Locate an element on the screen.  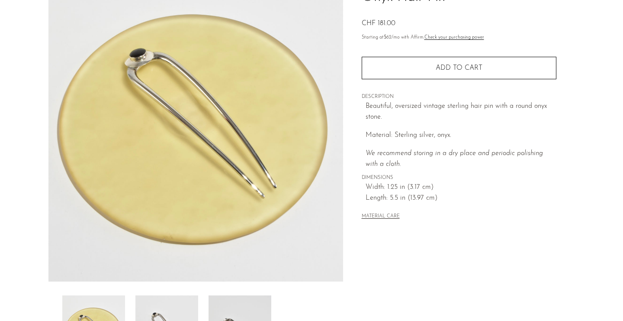
span: $62 is located at coordinates (388, 37).